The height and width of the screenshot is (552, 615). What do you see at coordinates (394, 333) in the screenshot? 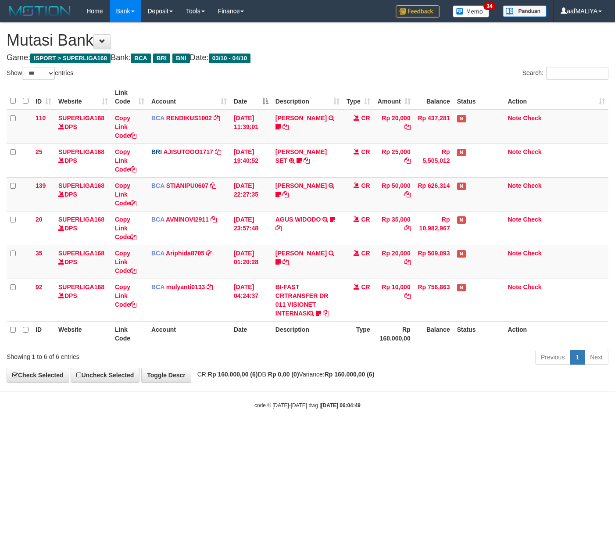
I see `th: Rp 160.000,00` at bounding box center [394, 333].